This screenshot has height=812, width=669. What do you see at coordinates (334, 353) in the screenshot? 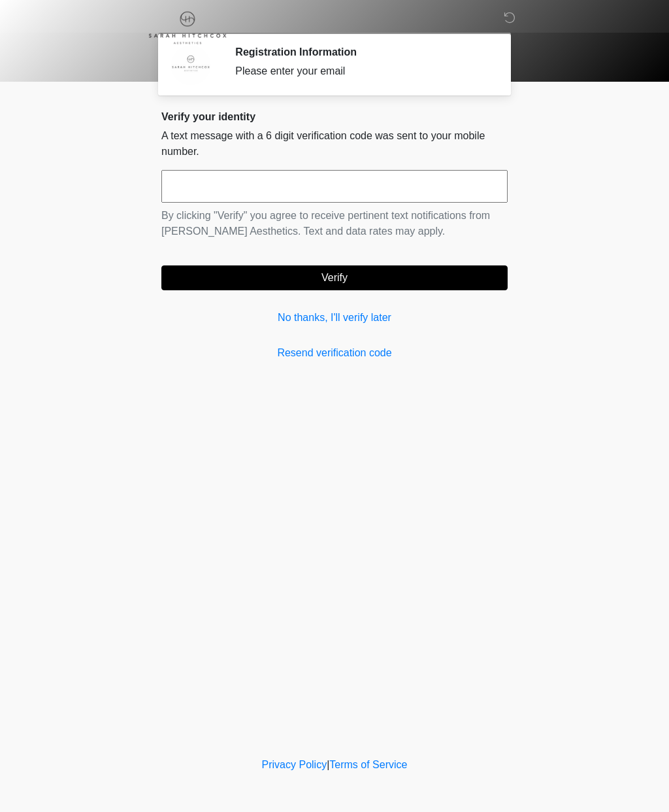
I see `a: Resend verification code` at bounding box center [334, 353].